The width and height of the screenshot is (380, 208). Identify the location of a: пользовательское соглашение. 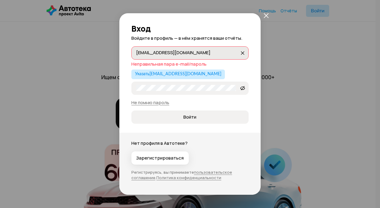
(182, 175).